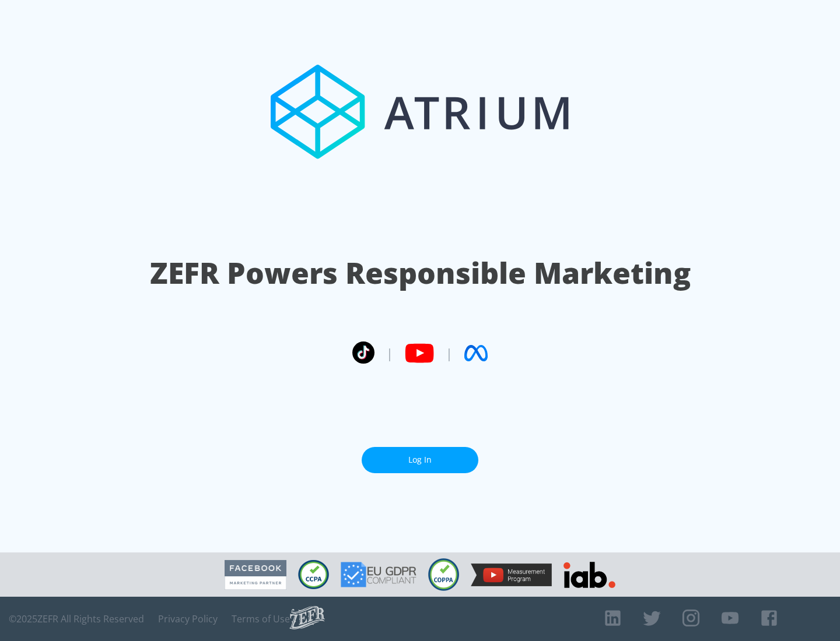 The height and width of the screenshot is (641, 840). I want to click on img: Facebook Marketing Partner, so click(255, 574).